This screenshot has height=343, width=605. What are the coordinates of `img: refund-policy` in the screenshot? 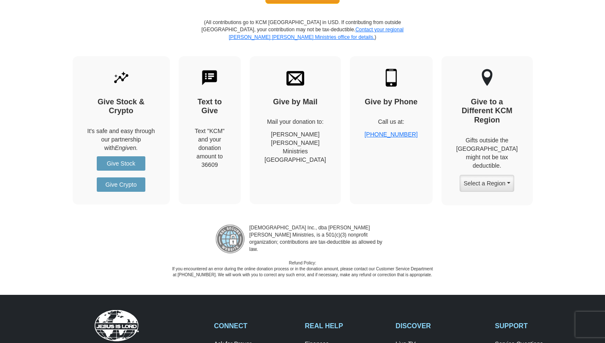 It's located at (230, 239).